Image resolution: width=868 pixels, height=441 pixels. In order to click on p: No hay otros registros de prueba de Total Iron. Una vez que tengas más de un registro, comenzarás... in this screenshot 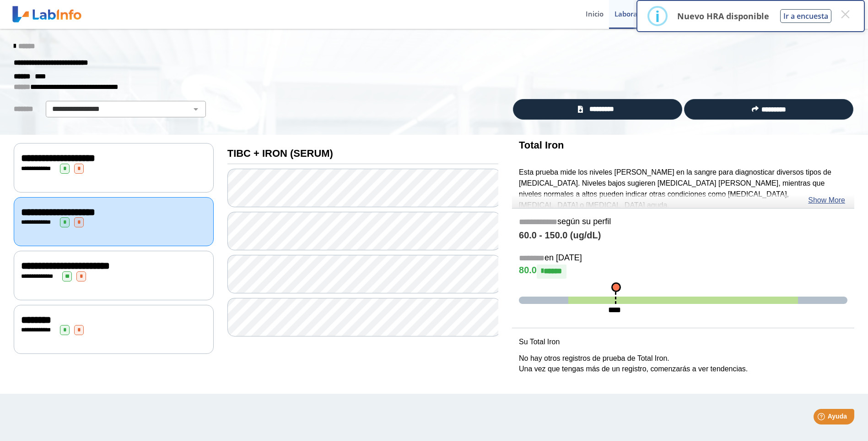, I will do `click(683, 364)`.